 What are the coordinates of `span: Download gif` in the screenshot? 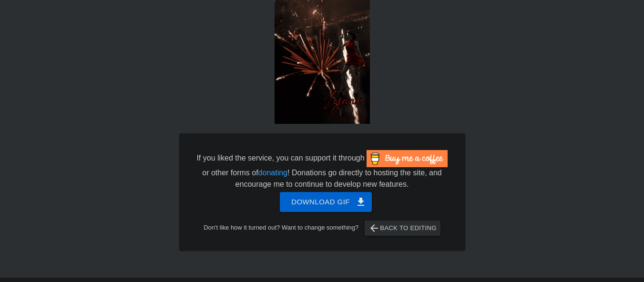 It's located at (326, 202).